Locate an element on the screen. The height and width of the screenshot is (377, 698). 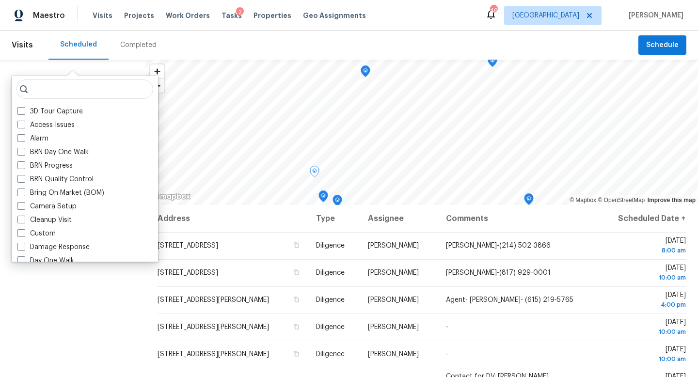
label: Damage Response is located at coordinates (53, 247).